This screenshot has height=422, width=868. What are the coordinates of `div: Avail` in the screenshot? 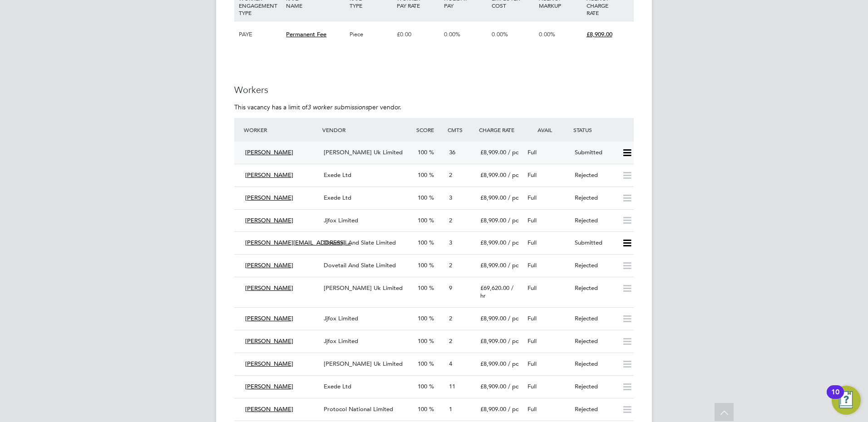 It's located at (547, 130).